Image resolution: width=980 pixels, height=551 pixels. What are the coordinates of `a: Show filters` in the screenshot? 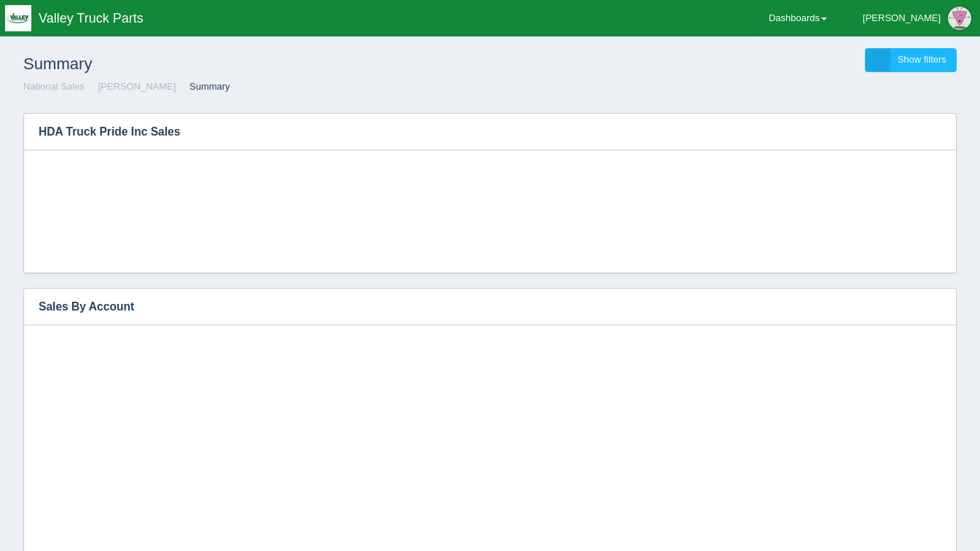 It's located at (911, 59).